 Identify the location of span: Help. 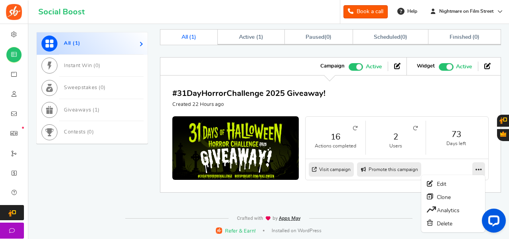
(411, 11).